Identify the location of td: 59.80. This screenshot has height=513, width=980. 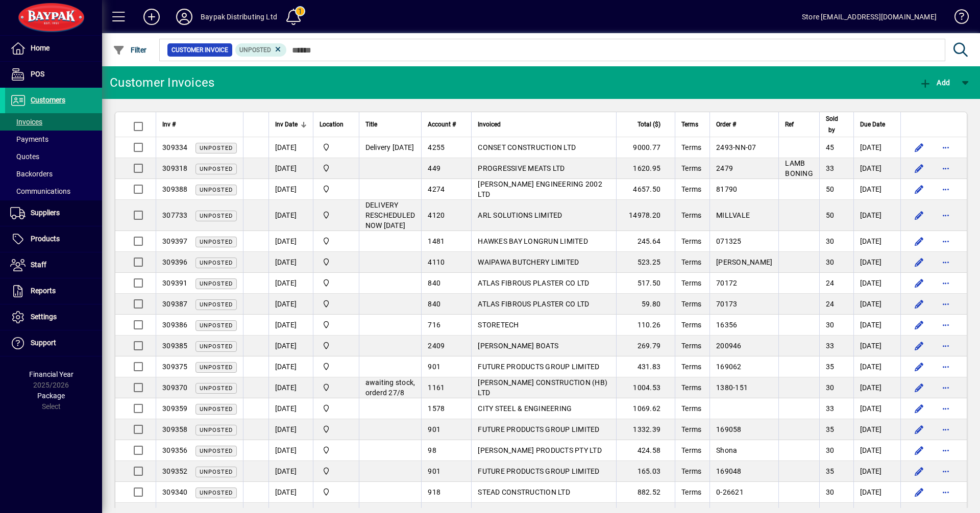
(645, 304).